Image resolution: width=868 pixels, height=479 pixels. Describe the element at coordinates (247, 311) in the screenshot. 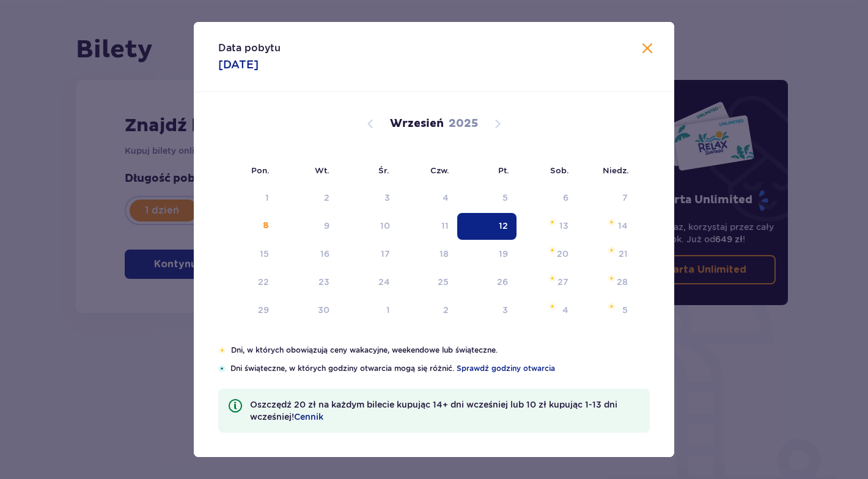

I see `td: poniedziałek, 29 września 2025` at that location.